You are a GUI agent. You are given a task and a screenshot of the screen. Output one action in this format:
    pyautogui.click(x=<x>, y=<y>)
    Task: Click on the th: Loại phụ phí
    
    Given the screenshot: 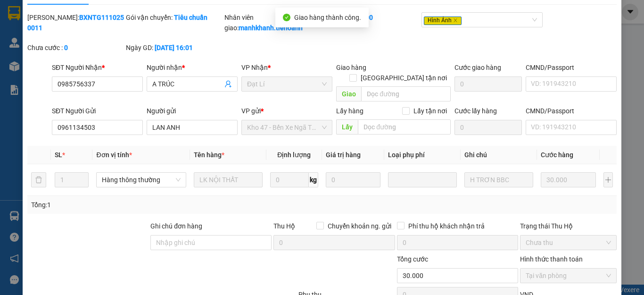 What is the action you would take?
    pyautogui.click(x=422, y=154)
    